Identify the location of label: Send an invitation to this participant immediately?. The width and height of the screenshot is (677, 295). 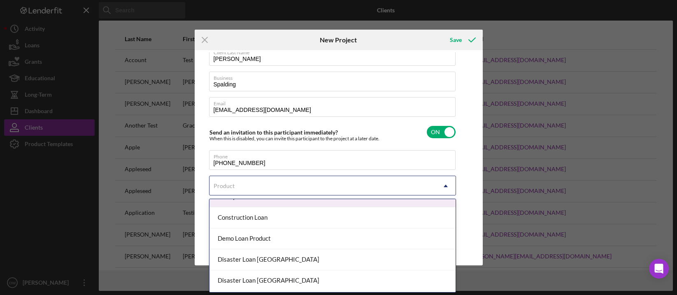
(274, 132).